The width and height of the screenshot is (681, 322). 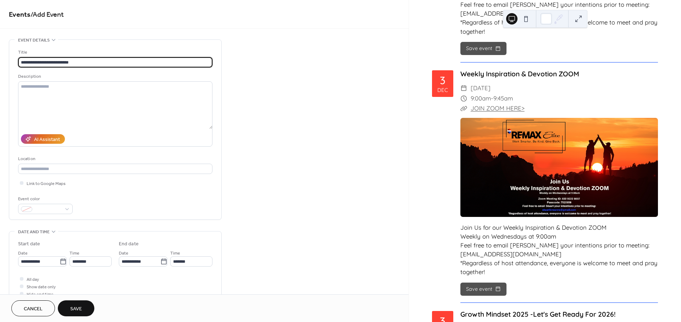 What do you see at coordinates (43, 139) in the screenshot?
I see `button: AI Assistant` at bounding box center [43, 139].